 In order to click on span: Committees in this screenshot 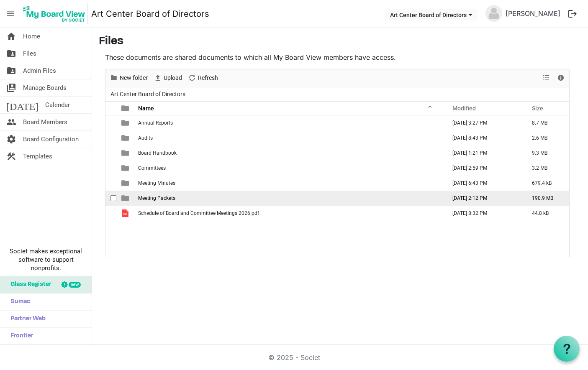, I will do `click(152, 168)`.